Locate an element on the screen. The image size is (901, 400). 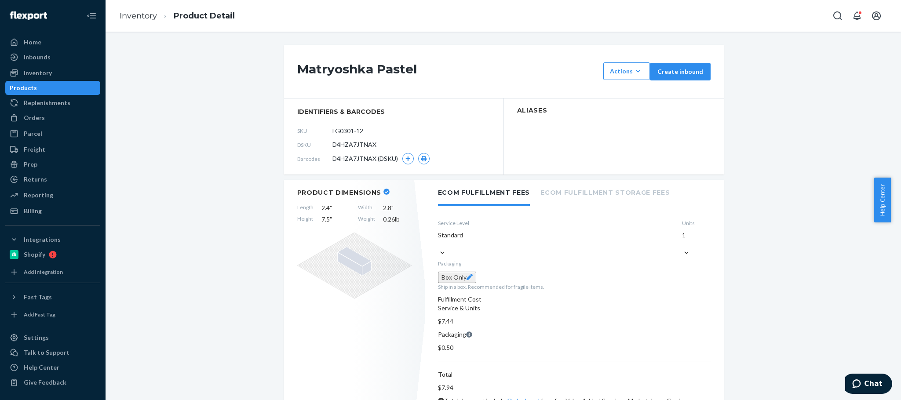
div: Reporting is located at coordinates (38, 195).